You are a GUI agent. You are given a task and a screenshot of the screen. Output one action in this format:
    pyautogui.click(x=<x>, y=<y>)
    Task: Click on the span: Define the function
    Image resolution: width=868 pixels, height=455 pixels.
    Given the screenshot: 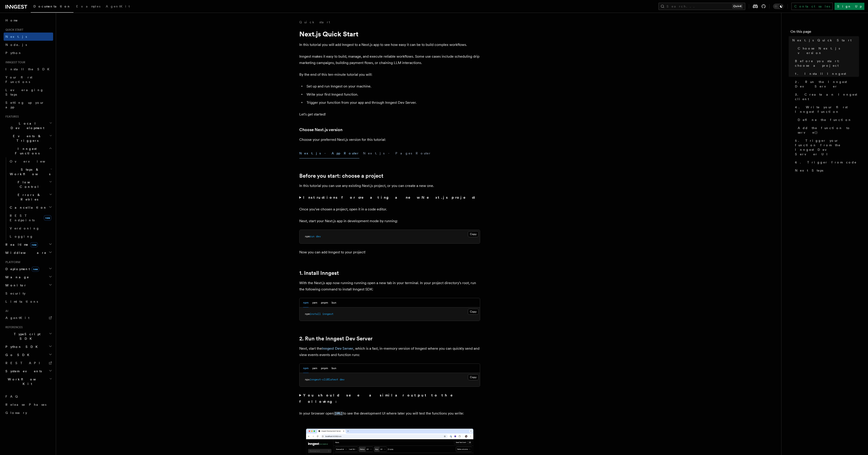 What is the action you would take?
    pyautogui.click(x=825, y=120)
    